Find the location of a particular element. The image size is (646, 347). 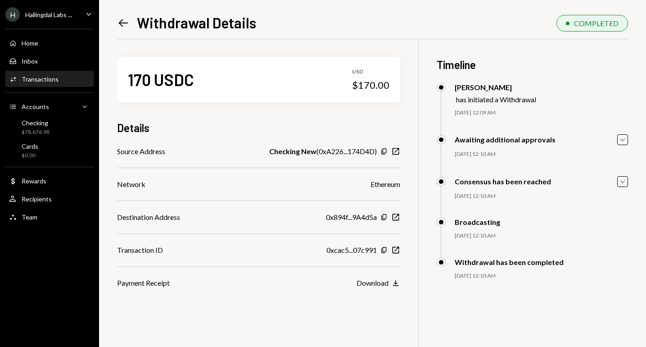

div: Hallingdal Labs ... is located at coordinates (49, 14).